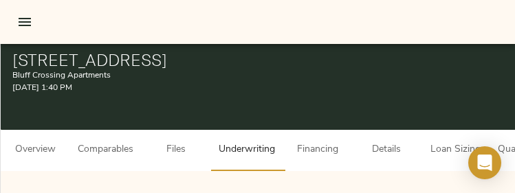  I want to click on span: Details, so click(386, 150).